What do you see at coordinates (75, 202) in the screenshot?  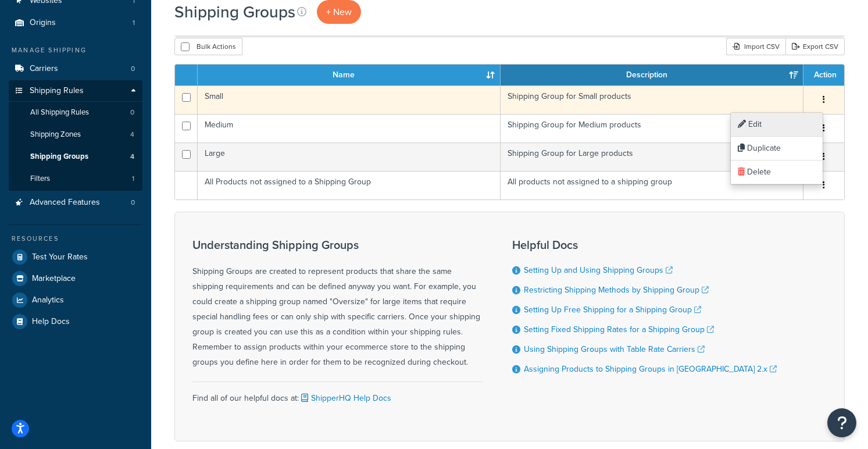 I see `li: Advanced Features` at bounding box center [75, 202].